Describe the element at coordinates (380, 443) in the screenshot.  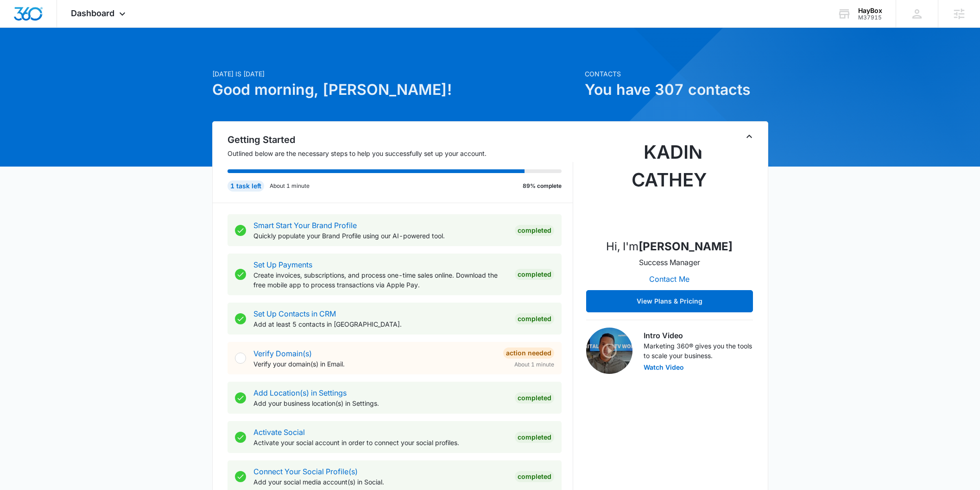
I see `p: Activate your social account in order to connect your social profiles.` at that location.